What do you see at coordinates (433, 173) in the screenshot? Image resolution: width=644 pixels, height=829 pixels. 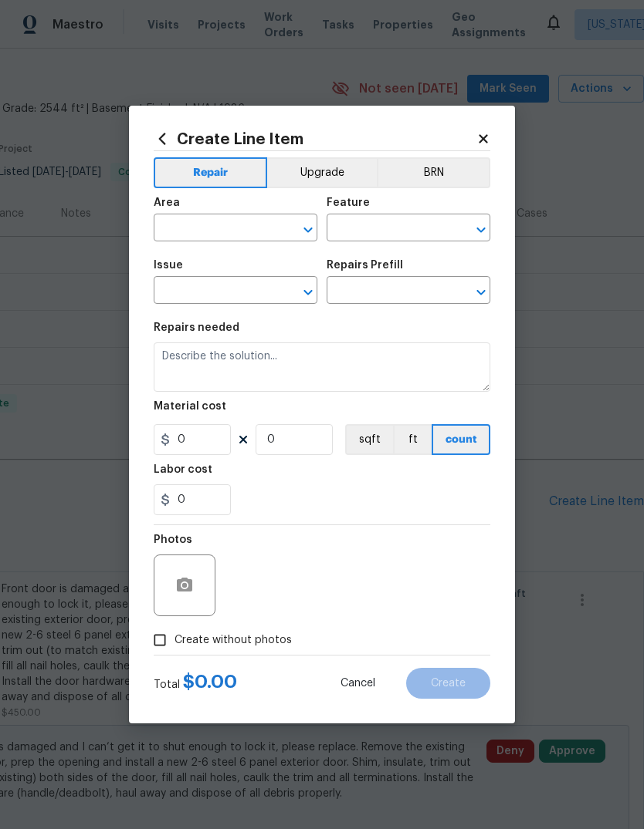 I see `button: BRN` at bounding box center [433, 173].